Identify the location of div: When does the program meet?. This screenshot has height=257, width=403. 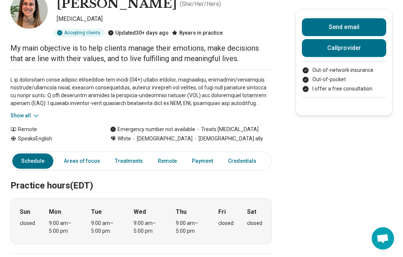
(141, 222).